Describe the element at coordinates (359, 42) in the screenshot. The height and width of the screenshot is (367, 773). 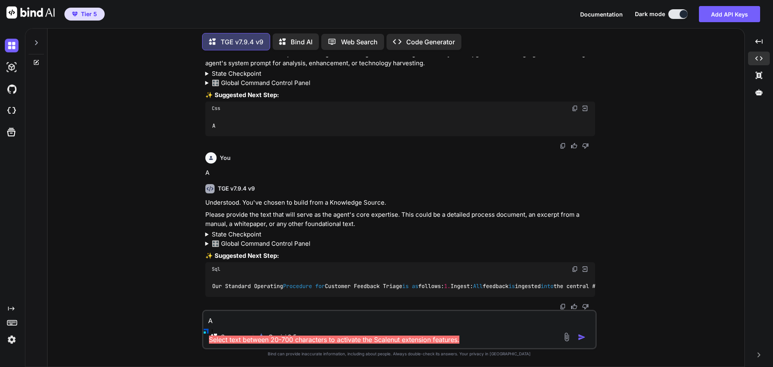
I see `p: Web Search` at that location.